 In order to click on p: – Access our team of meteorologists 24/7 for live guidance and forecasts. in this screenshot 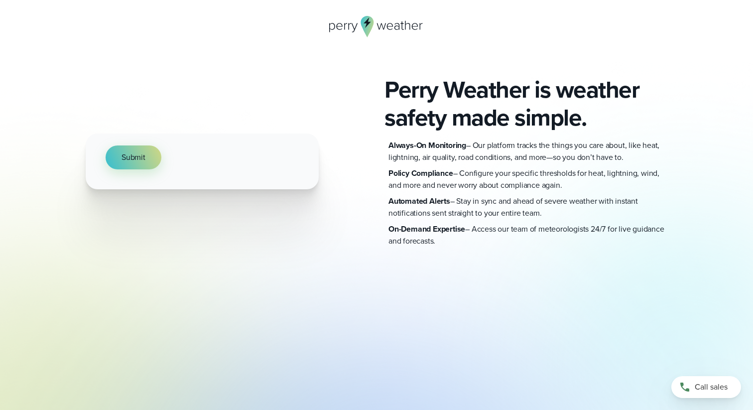, I will do `click(528, 235)`.